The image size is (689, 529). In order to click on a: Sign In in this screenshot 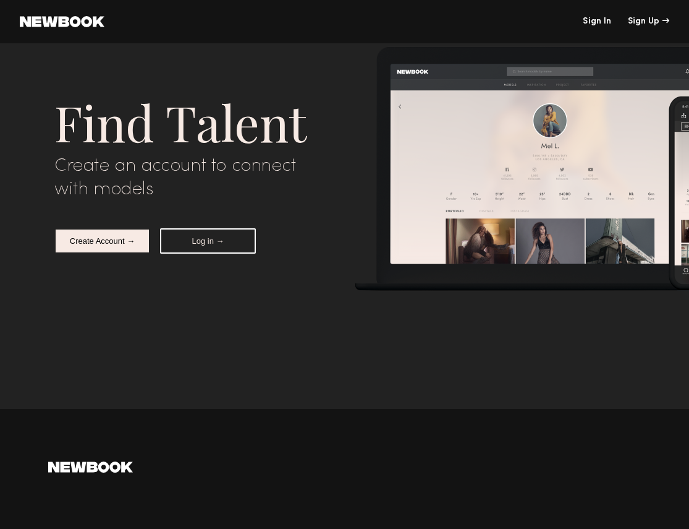, I will do `click(597, 22)`.